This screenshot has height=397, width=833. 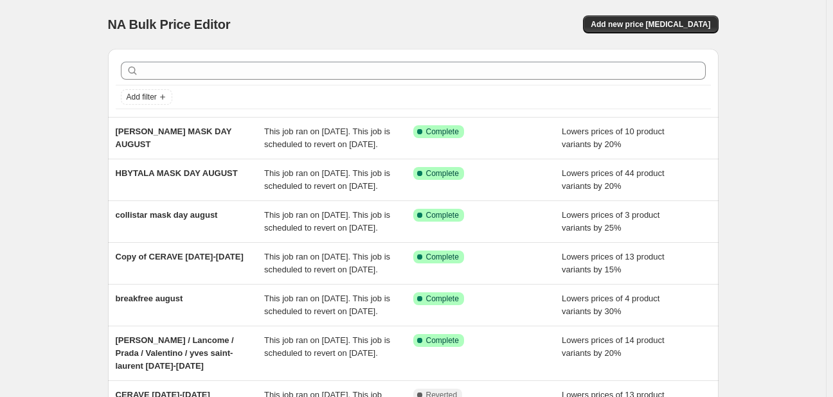 I want to click on span: Lowers prices of 14 product variants by 20%, so click(x=613, y=347).